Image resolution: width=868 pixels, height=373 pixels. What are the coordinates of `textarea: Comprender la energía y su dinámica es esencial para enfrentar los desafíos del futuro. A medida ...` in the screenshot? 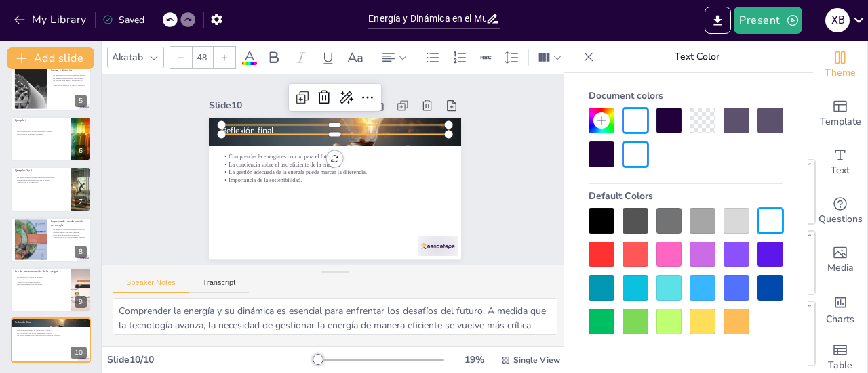 It's located at (335, 317).